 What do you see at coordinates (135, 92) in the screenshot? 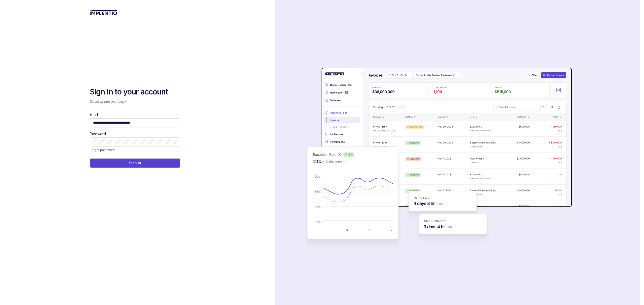
I see `h2: Sign in to your account` at bounding box center [135, 92].